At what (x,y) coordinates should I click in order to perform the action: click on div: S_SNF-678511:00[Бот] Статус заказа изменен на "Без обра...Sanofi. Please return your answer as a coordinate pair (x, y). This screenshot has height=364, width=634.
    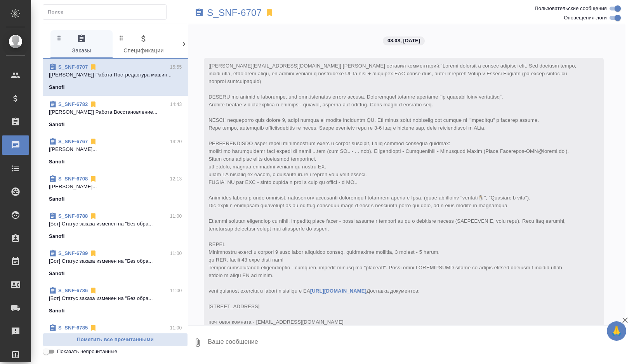
    Looking at the image, I should click on (116, 338).